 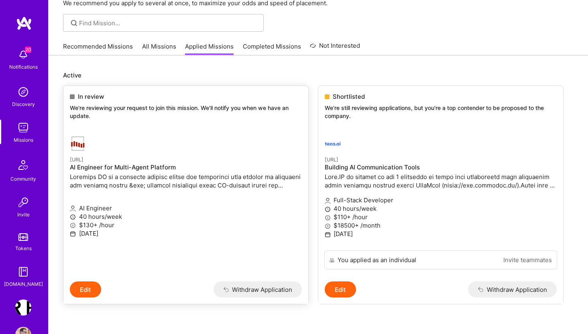 What do you see at coordinates (186, 181) in the screenshot?
I see `p: Loremips DO si a consecte adipisc elitse doe temporinci utla etdolor ma aliquaeni adm veniamq nos...` at bounding box center [186, 181].